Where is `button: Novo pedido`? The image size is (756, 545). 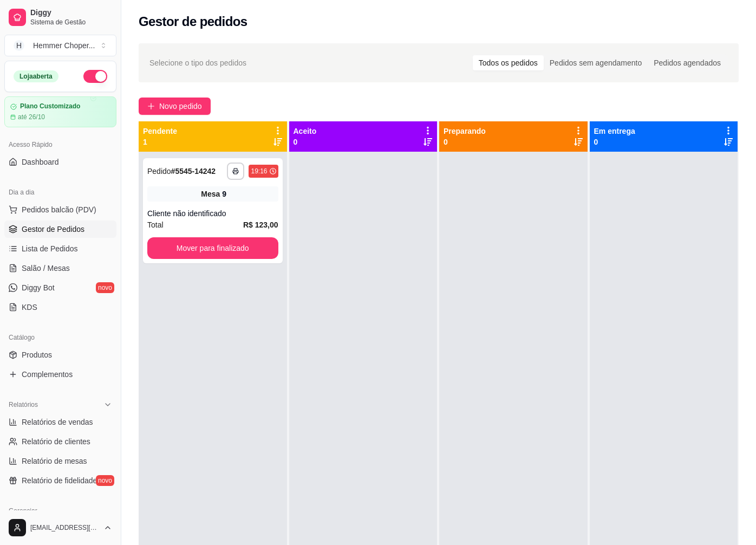 button: Novo pedido is located at coordinates (174, 106).